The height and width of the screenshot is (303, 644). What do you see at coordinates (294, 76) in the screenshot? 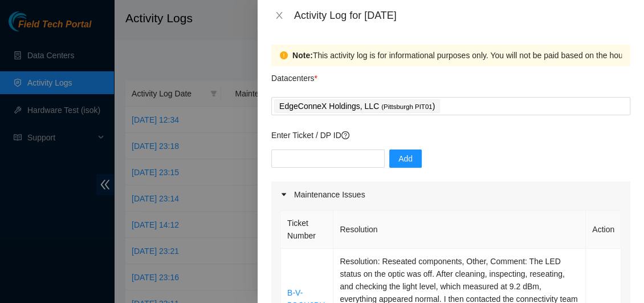
I see `p: Datacenters` at bounding box center [294, 76].